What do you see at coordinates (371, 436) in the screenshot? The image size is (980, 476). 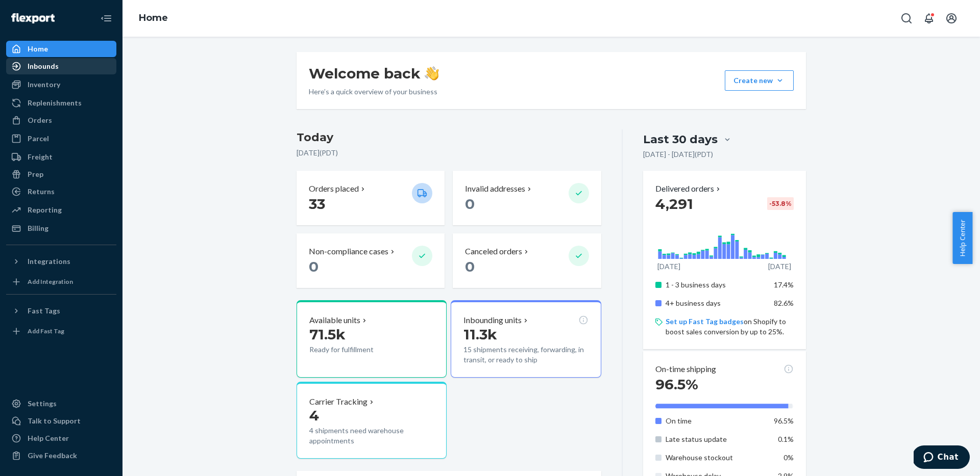 I see `p: 4 shipments need warehouse appointments` at bounding box center [371, 436].